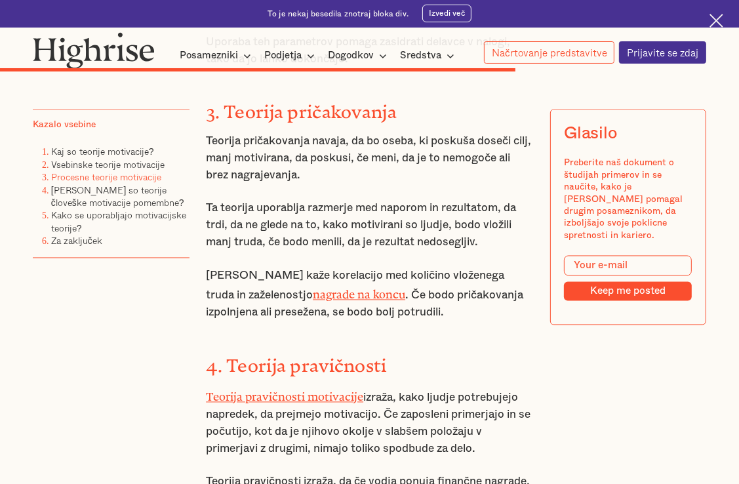 This screenshot has height=484, width=739. Describe the element at coordinates (590, 133) in the screenshot. I see `div: Glasilo` at that location.